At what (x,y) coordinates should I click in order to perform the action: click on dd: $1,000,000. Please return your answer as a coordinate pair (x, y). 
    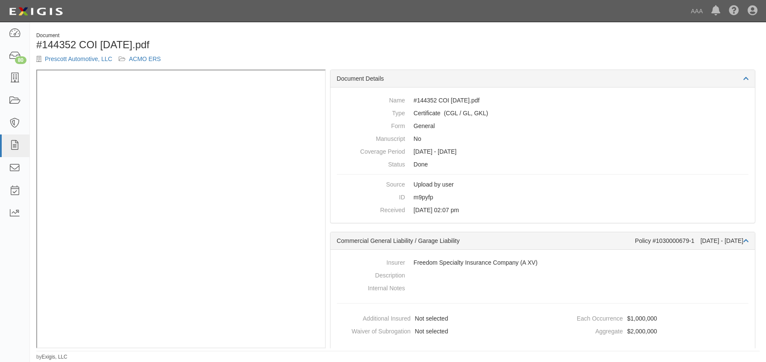
    Looking at the image, I should click on (648, 318).